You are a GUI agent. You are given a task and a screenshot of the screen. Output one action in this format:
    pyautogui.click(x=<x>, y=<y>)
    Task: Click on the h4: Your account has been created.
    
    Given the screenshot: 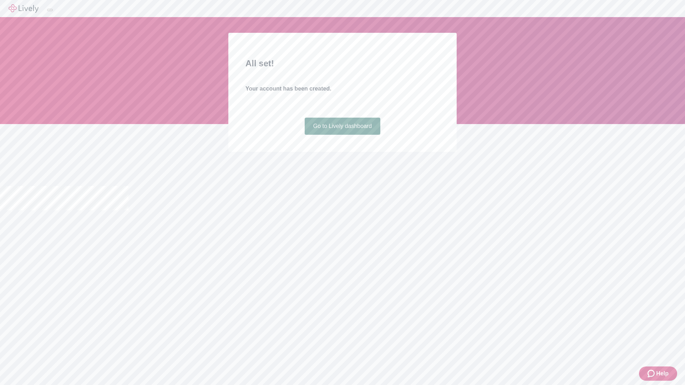 What is the action you would take?
    pyautogui.click(x=342, y=89)
    